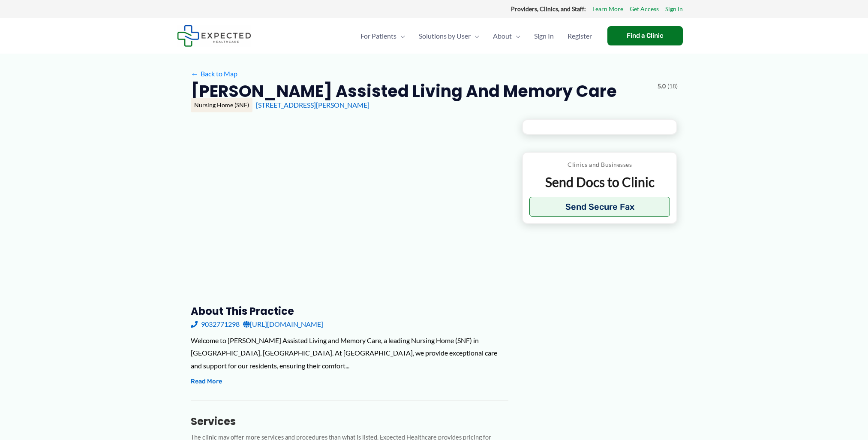 This screenshot has width=868, height=440. Describe the element at coordinates (600, 207) in the screenshot. I see `button: Send Secure Fax` at that location.